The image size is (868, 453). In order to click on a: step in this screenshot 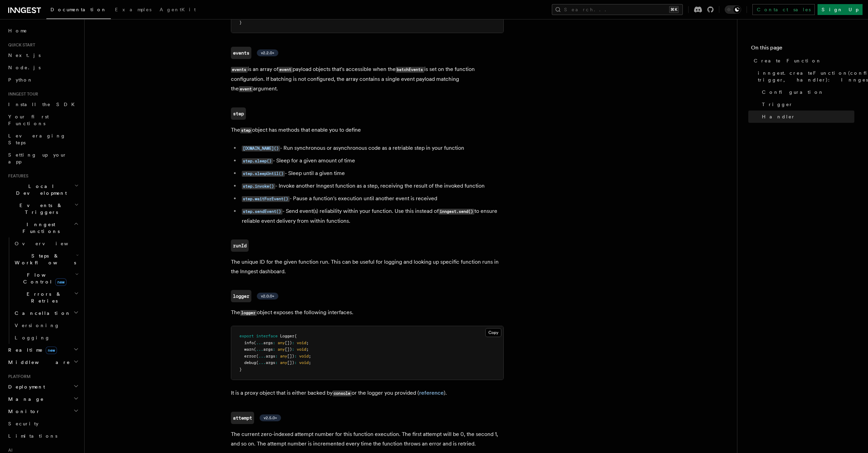, I will do `click(238, 113)`.